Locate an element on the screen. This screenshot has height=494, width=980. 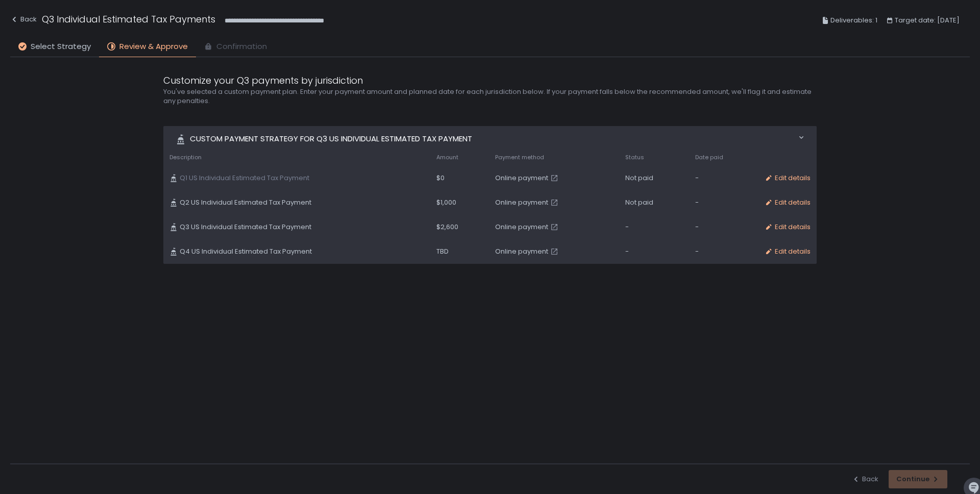
span: Confirmation is located at coordinates (242, 46).